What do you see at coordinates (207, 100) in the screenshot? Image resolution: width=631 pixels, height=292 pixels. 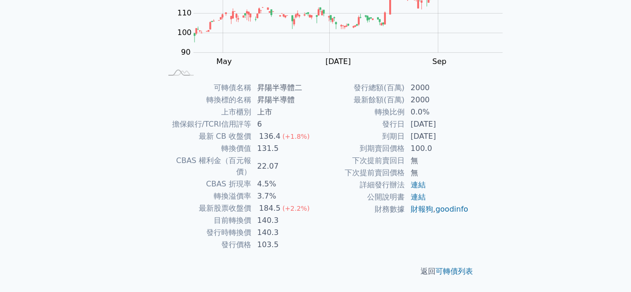 I see `td: 轉換標的名稱` at bounding box center [207, 100].